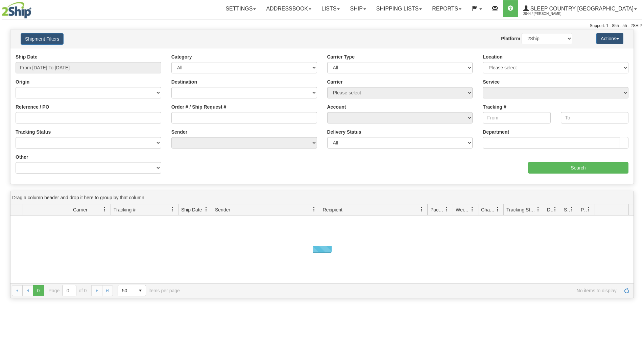 The width and height of the screenshot is (644, 363). Describe the element at coordinates (184, 82) in the screenshot. I see `label: Destination` at that location.